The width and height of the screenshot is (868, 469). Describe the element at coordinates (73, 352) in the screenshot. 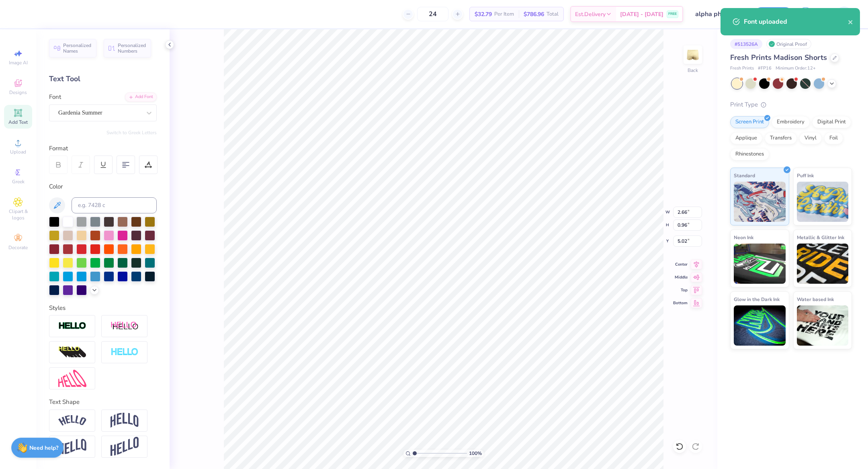

I see `img: 3d Illusion` at that location.